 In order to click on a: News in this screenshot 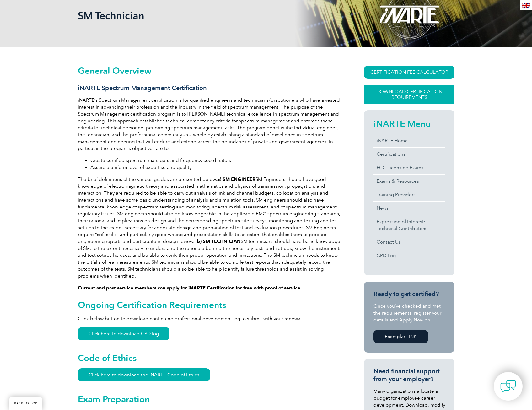, I will do `click(410, 208)`.